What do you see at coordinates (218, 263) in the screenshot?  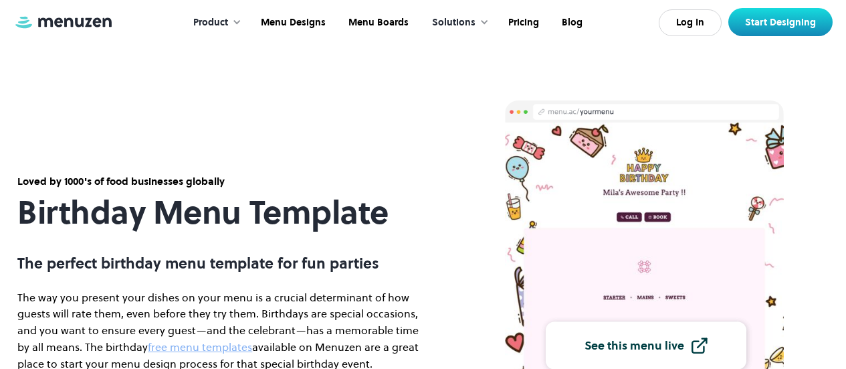 I see `p: The perfect birthday menu template for fun parties` at bounding box center [218, 263].